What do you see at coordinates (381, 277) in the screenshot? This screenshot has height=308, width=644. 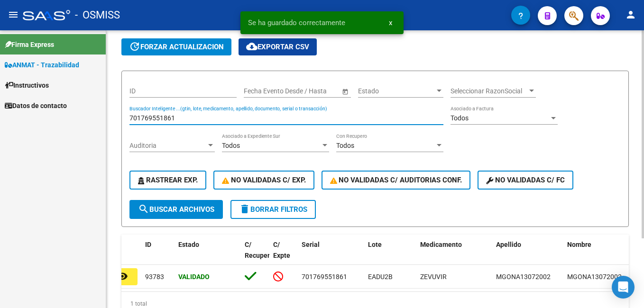 I see `span: EADU2B` at bounding box center [381, 277].